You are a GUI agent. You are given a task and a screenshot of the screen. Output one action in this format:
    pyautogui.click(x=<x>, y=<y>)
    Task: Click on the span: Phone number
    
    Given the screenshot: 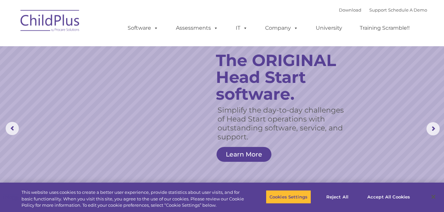 What is the action you would take?
    pyautogui.click(x=106, y=73)
    